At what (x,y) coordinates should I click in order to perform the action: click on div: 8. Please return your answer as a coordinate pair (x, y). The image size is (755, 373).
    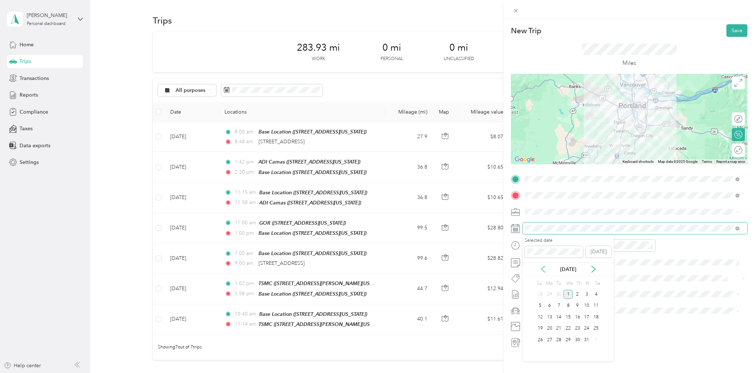
    Looking at the image, I should click on (568, 306).